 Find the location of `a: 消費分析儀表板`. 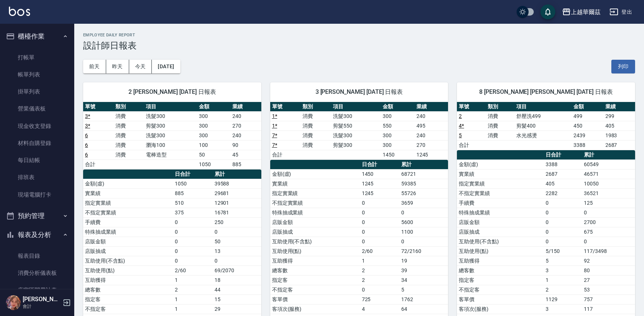

a: 消費分析儀表板 is located at coordinates (37, 273).